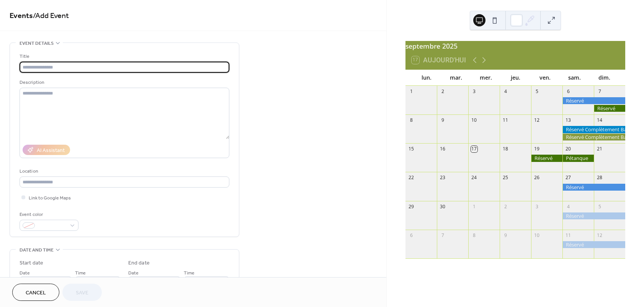  Describe the element at coordinates (505, 178) in the screenshot. I see `div: 25` at that location.